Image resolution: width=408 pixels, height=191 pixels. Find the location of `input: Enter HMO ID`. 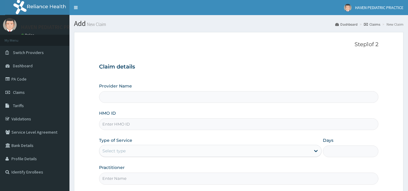

input: Enter HMO ID is located at coordinates (239, 124).